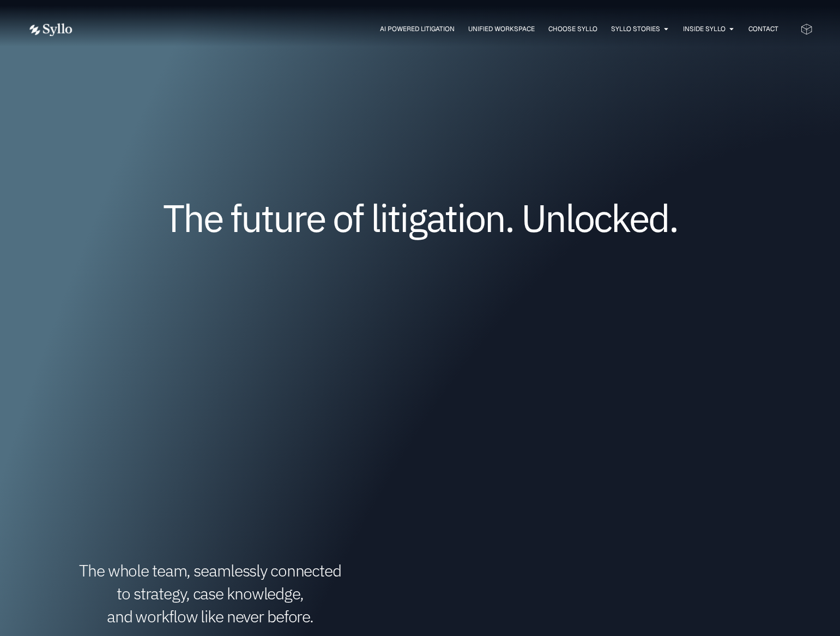 The image size is (840, 636). Describe the element at coordinates (211, 593) in the screenshot. I see `h1: The whole team, seamlessly connected to strategy, case knowledge, and workflow like never before.` at that location.